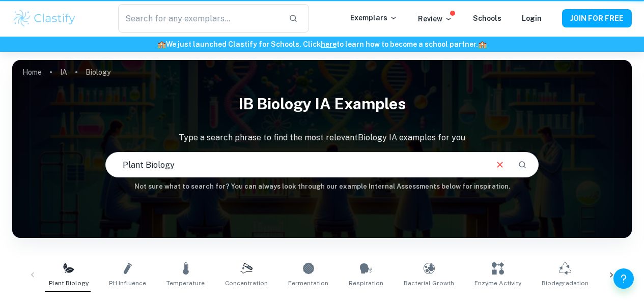 This screenshot has height=304, width=644. Describe the element at coordinates (623, 279) in the screenshot. I see `button: Help and Feedback` at that location.